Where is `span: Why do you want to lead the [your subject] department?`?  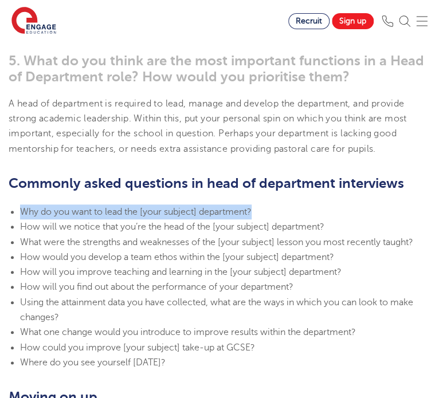
span: Why do you want to lead the [your subject] department? is located at coordinates (136, 212).